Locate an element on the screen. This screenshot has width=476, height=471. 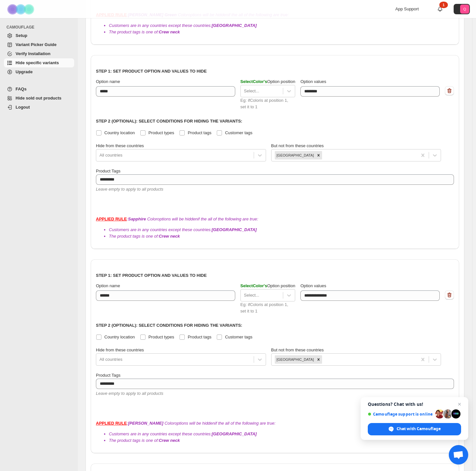
a: FAQs is located at coordinates (39, 89).